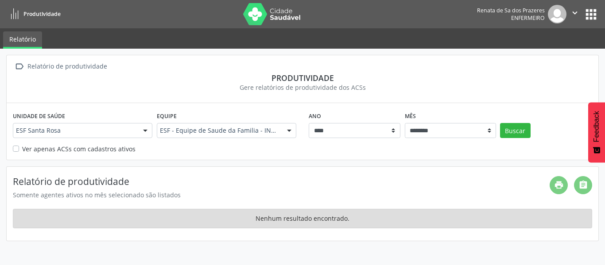 The height and width of the screenshot is (265, 605). What do you see at coordinates (511, 10) in the screenshot?
I see `div: Renata de Sa dos Prazeres` at bounding box center [511, 10].